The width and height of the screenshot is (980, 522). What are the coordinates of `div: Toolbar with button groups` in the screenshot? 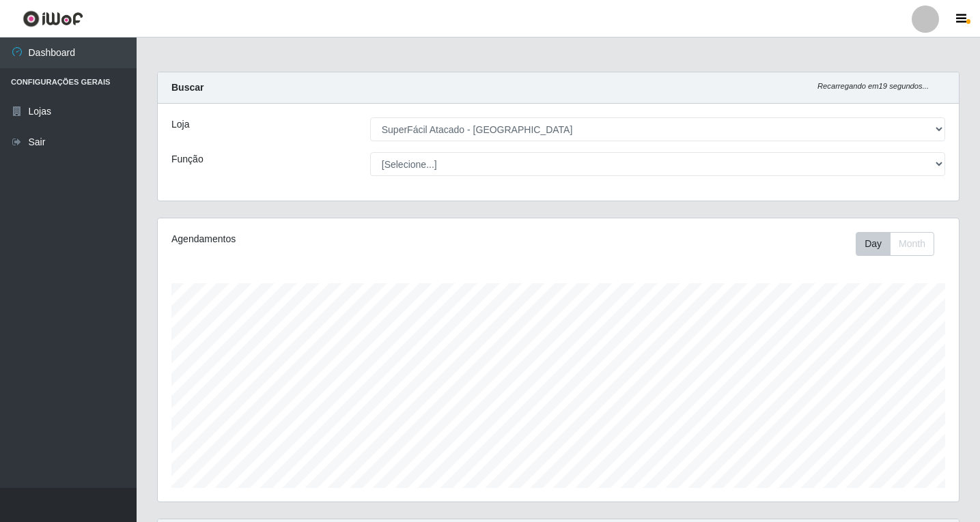 It's located at (900, 244).